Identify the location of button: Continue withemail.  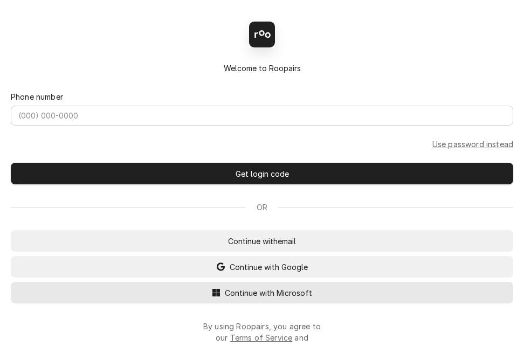
(262, 241).